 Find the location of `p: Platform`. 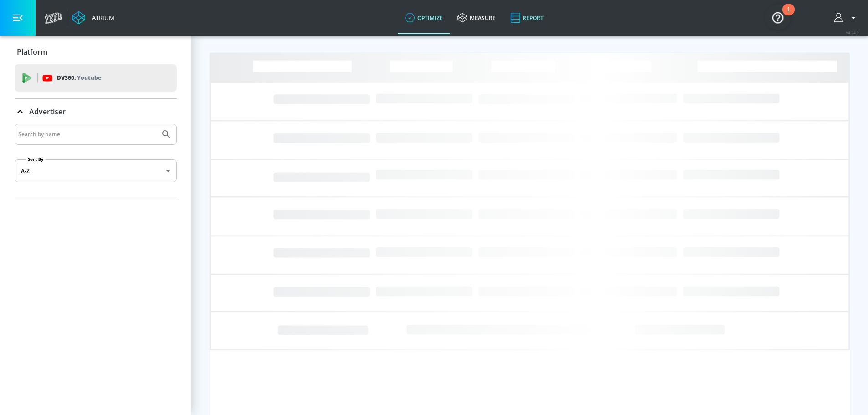

p: Platform is located at coordinates (32, 52).